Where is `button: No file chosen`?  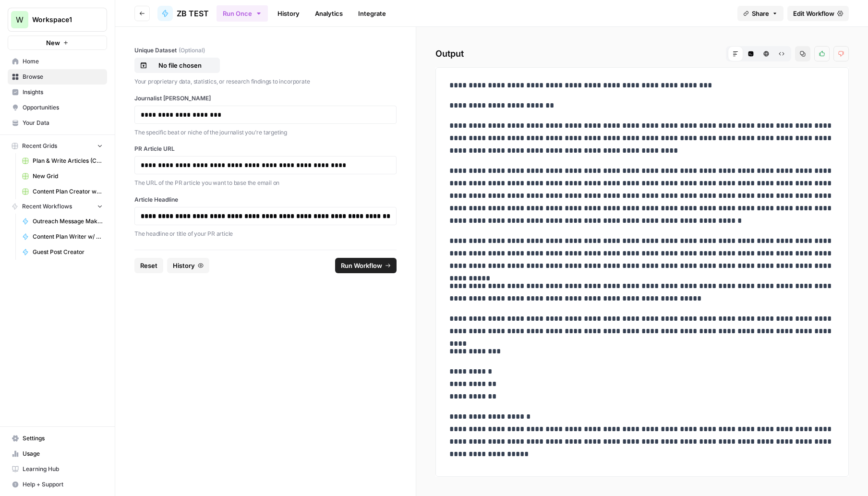 button: No file chosen is located at coordinates (177, 65).